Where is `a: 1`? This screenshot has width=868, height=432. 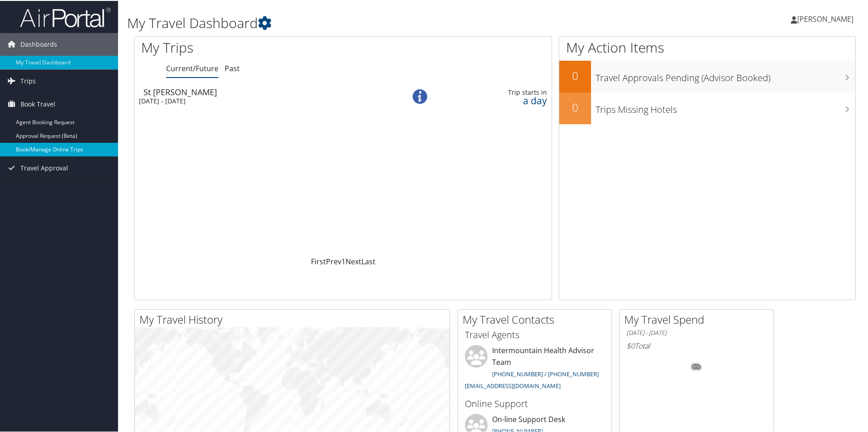 a: 1 is located at coordinates (343, 261).